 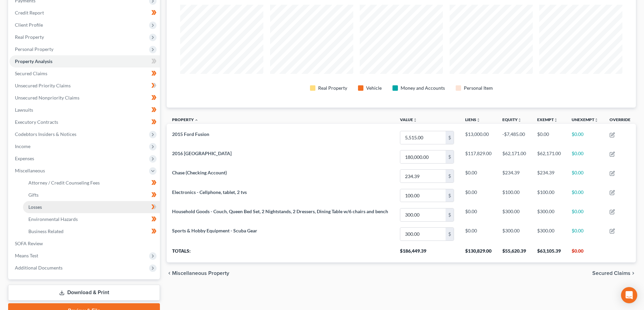 I want to click on button: chevron_left Miscellaneous Property, so click(x=198, y=274).